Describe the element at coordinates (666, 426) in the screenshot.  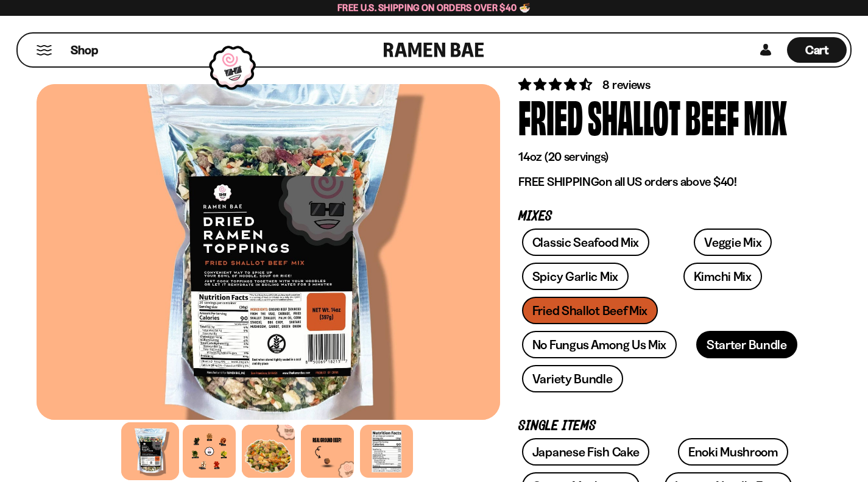
I see `p: Single Items` at that location.